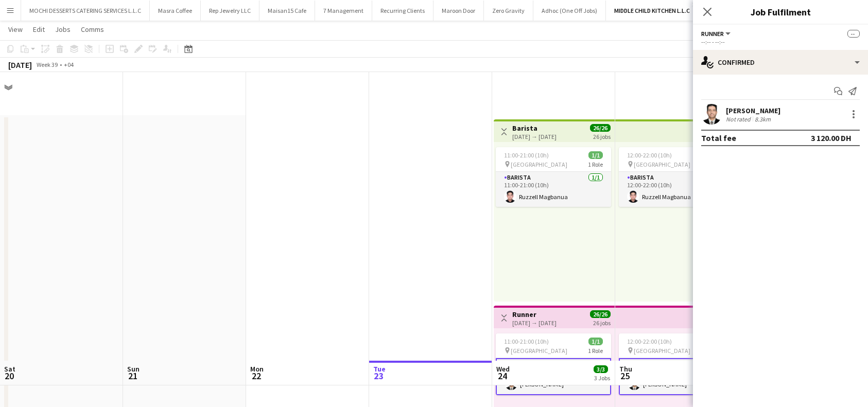 The width and height of the screenshot is (868, 407). What do you see at coordinates (344, 11) in the screenshot?
I see `button: 7 Management` at bounding box center [344, 11].